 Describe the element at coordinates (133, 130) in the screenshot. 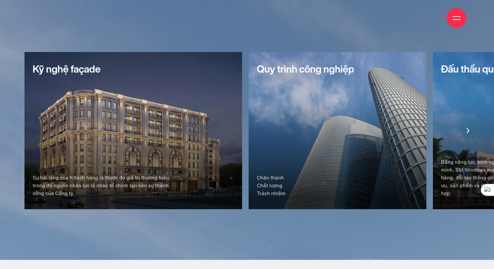

I see `div: 1 / 6` at that location.